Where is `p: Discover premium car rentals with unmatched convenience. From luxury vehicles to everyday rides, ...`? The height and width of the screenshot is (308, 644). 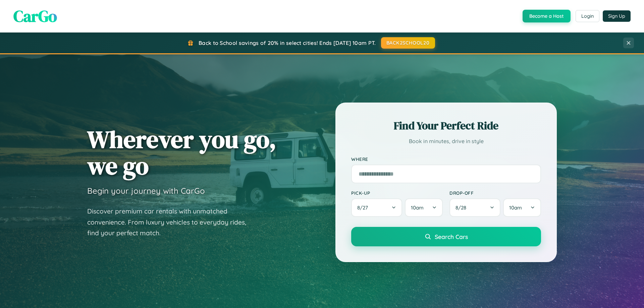
p: Discover premium car rentals with unmatched convenience. From luxury vehicles to everyday rides, ... is located at coordinates (171, 222).